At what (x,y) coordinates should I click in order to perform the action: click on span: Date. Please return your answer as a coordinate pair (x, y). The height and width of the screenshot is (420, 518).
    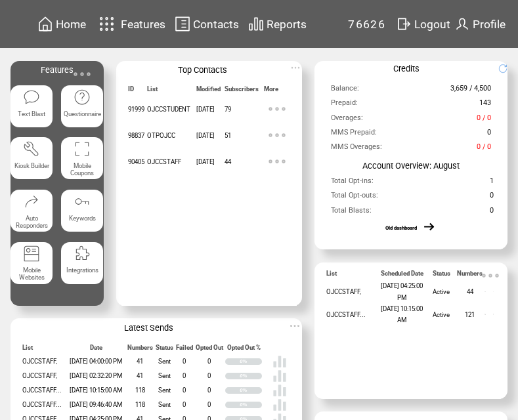
    Looking at the image, I should click on (96, 349).